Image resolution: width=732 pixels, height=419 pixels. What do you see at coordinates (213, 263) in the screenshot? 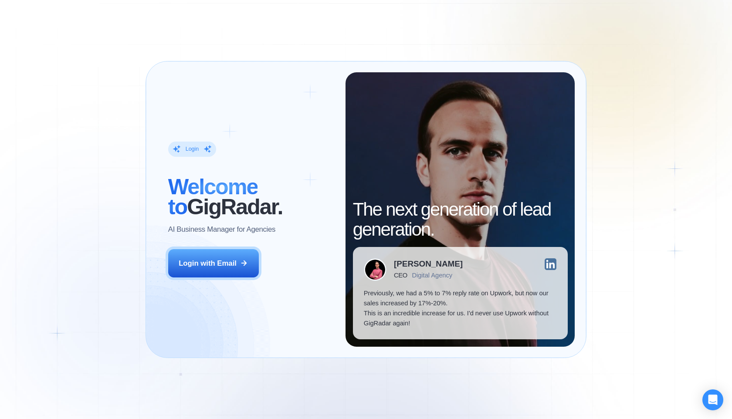
I see `button: Login with Email` at bounding box center [213, 263].